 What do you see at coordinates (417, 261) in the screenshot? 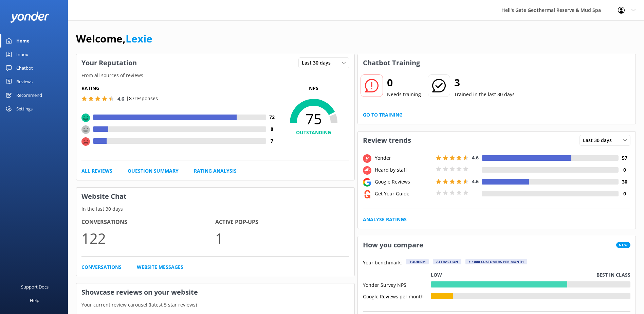
I see `div: Tourism` at bounding box center [417, 261].